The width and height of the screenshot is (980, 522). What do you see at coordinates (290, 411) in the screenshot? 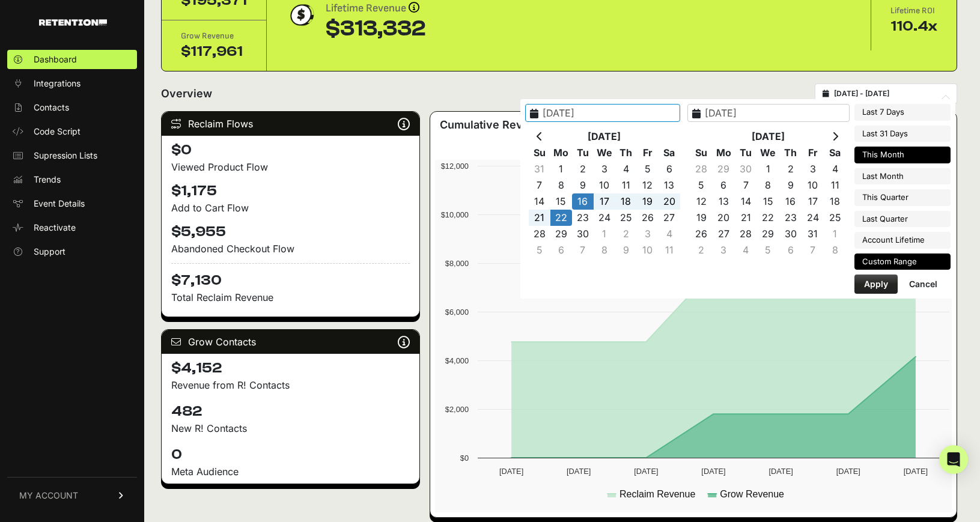
I see `h4: 482` at bounding box center [290, 411].